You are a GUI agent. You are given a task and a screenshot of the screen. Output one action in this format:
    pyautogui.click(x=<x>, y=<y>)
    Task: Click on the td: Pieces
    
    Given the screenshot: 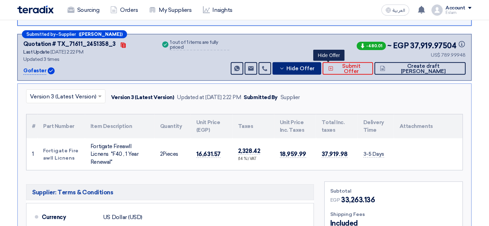 What is the action you would take?
    pyautogui.click(x=173, y=155)
    